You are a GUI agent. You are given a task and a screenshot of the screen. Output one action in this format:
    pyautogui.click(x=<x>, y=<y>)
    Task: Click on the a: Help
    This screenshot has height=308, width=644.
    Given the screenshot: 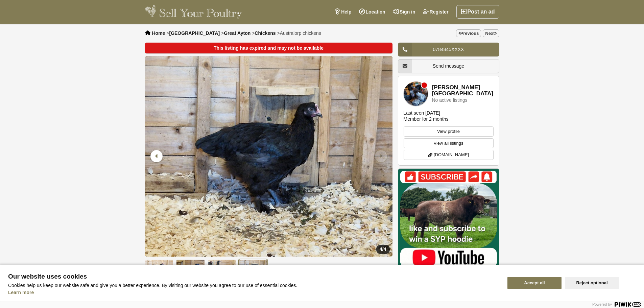 What is the action you would take?
    pyautogui.click(x=343, y=12)
    